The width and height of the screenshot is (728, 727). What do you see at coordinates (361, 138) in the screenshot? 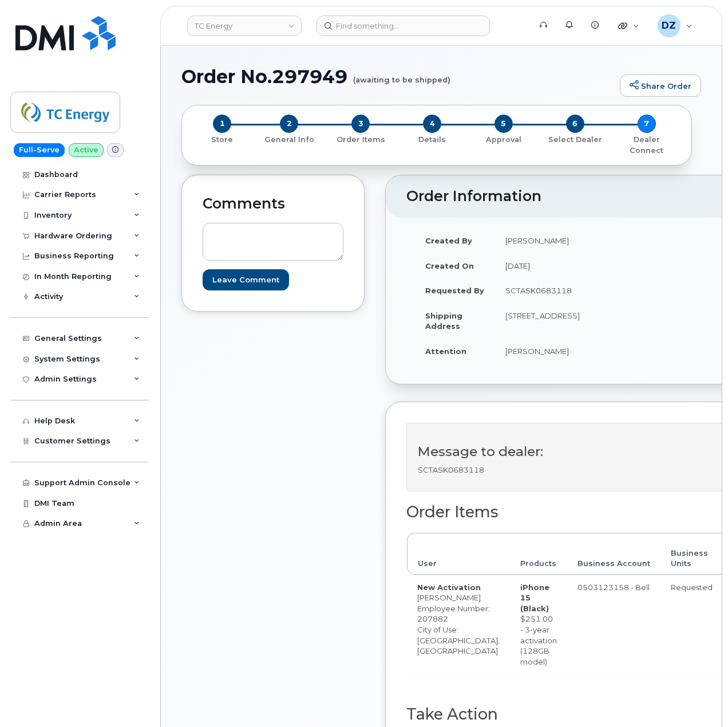
I see `a: 3 Order Items` at bounding box center [361, 138].